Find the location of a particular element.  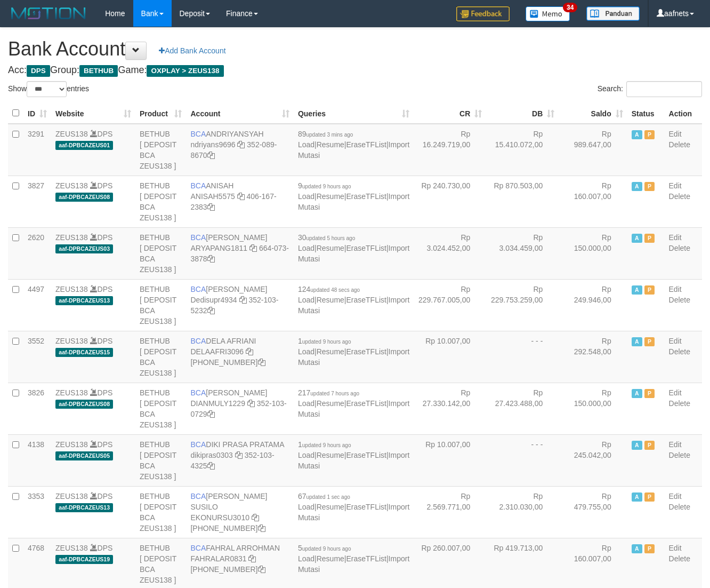

a: EKONURSU3010 is located at coordinates (219, 517).